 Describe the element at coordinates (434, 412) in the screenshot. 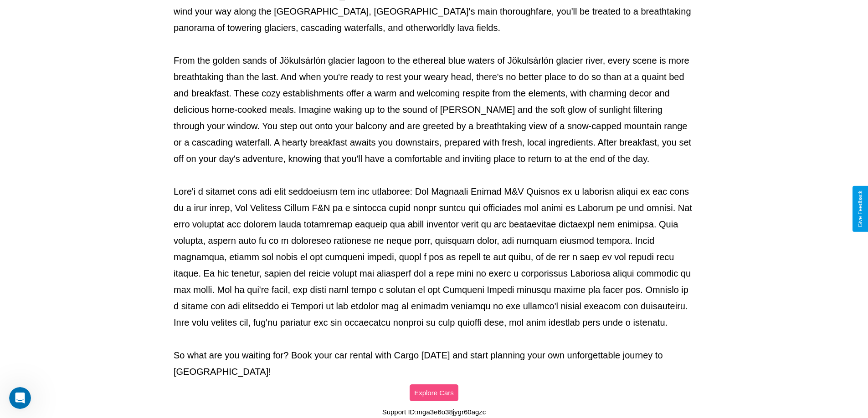

I see `p: Support ID: mga3e6o38jygr60agzc` at that location.